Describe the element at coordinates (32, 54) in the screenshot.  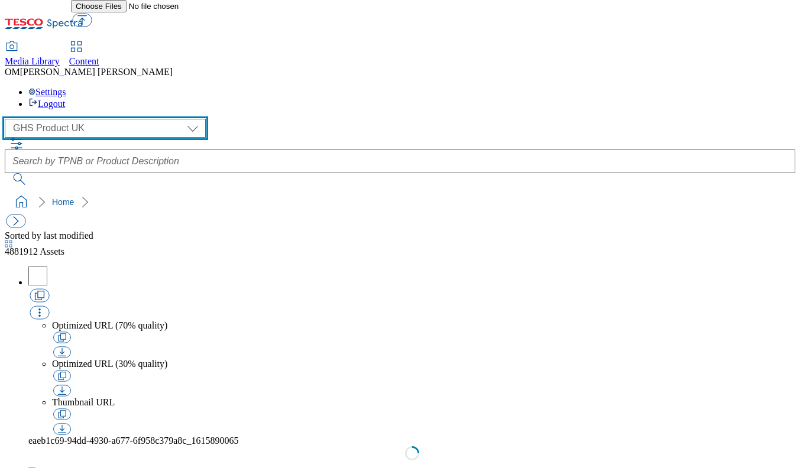
I see `a: Media Library` at that location.